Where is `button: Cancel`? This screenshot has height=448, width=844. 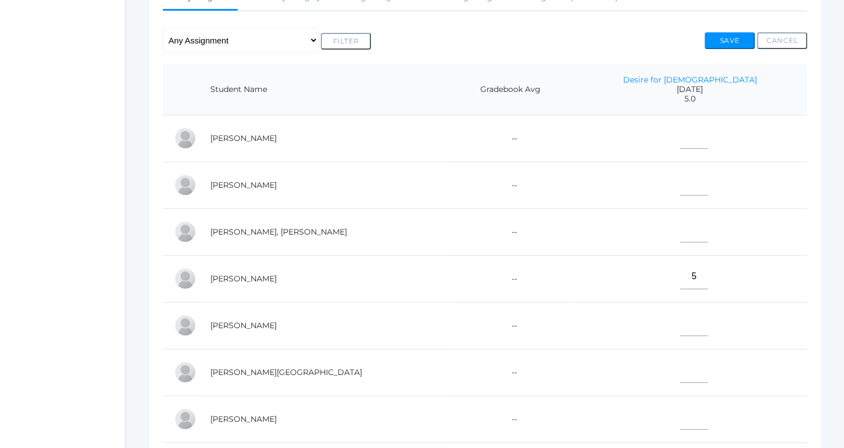
button: Cancel is located at coordinates (782, 41).